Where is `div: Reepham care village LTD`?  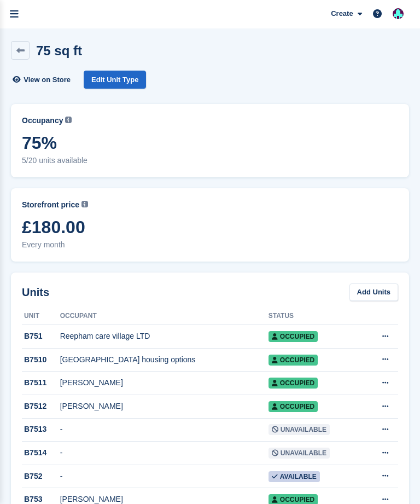
div: Reepham care village LTD is located at coordinates (164, 336).